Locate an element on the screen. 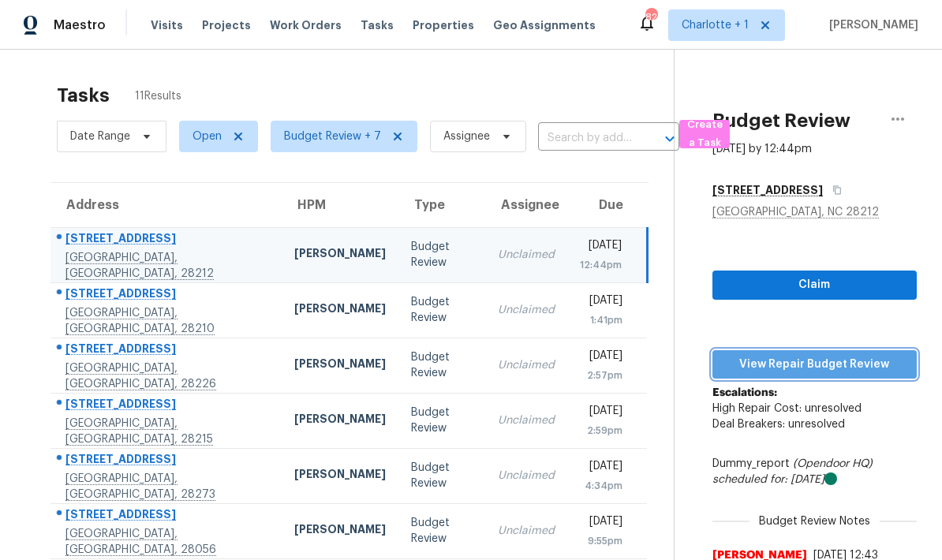 The image size is (942, 560). div: Dummy_report is located at coordinates (814, 472).